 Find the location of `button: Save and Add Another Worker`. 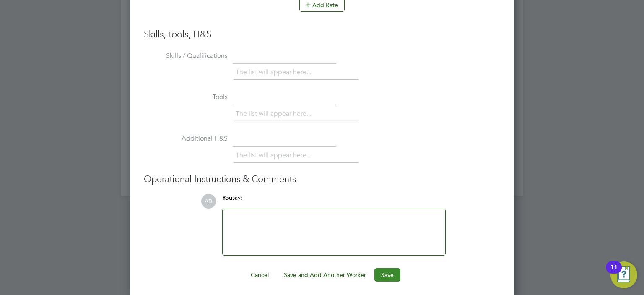

button: Save and Add Another Worker is located at coordinates (325, 275).